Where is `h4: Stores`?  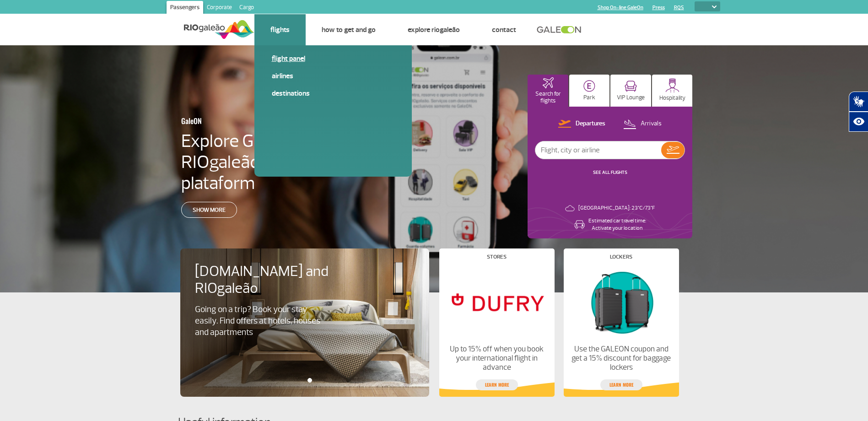
h4: Stores is located at coordinates (496, 257).